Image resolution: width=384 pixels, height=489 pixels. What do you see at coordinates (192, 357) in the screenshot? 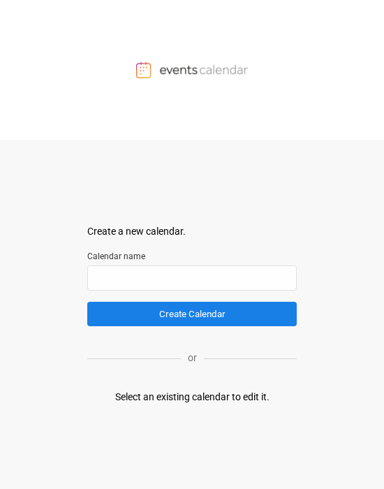
I see `p: or` at bounding box center [192, 357].